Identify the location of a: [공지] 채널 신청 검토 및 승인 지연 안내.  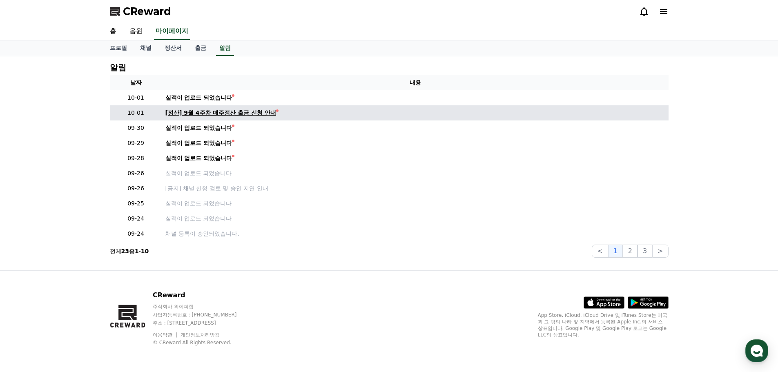
(415, 188).